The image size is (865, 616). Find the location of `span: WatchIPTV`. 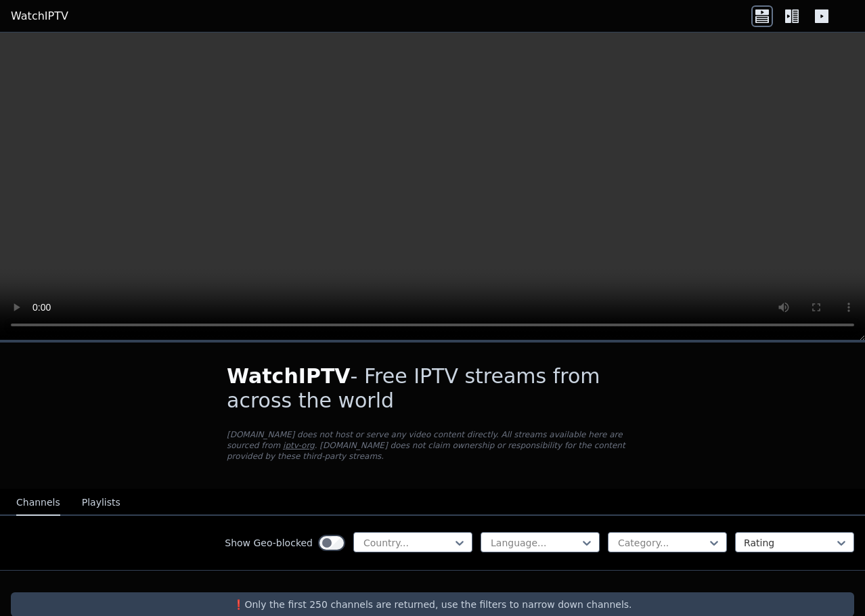

span: WatchIPTV is located at coordinates (288, 376).